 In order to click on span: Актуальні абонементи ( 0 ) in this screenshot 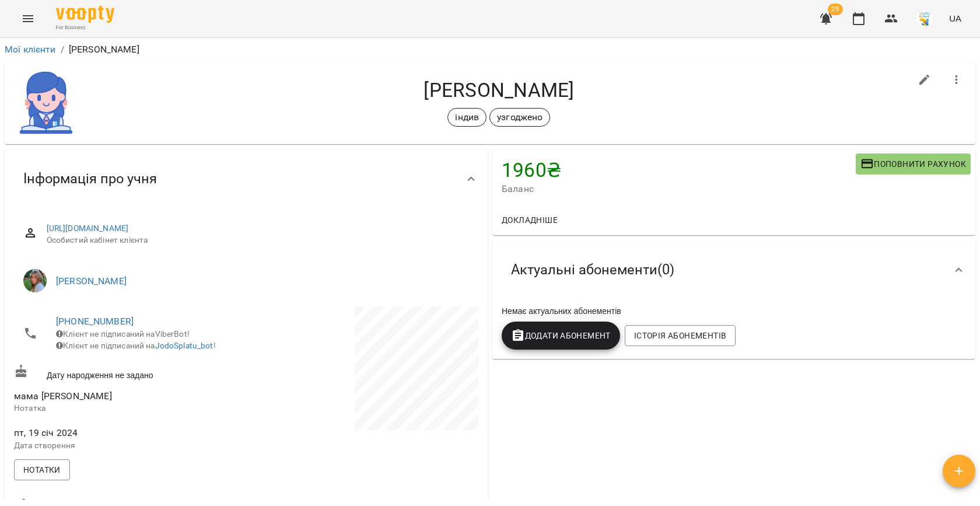, I will do `click(592, 270)`.